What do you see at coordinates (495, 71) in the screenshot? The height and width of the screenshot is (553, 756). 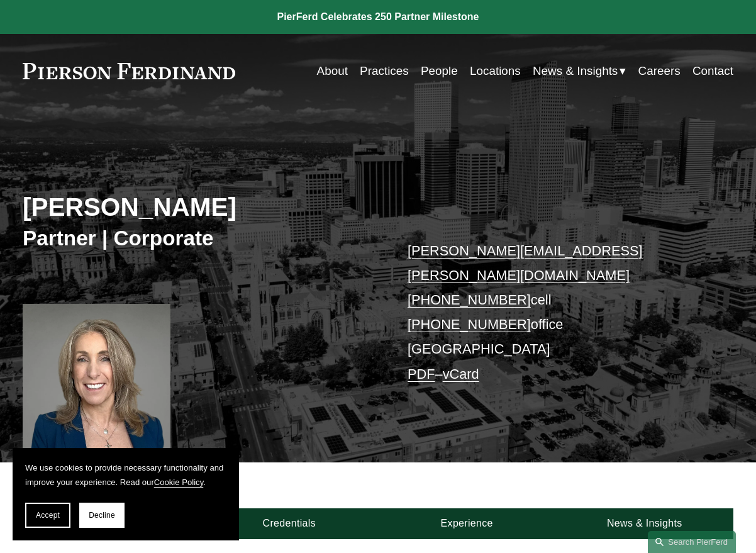 I see `a: Locations` at bounding box center [495, 71].